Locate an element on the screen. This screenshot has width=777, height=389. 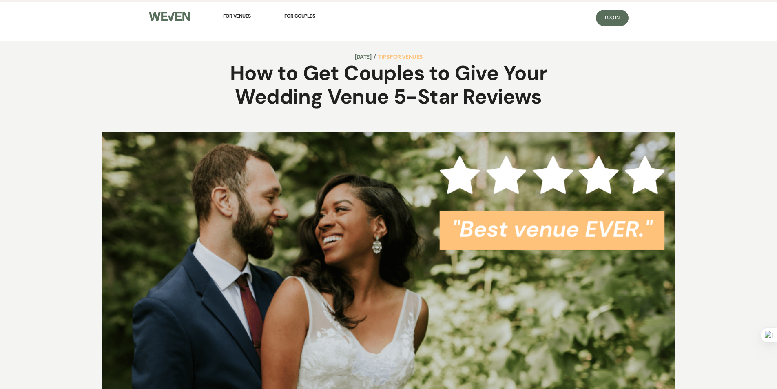
a: Log In is located at coordinates (612, 18).